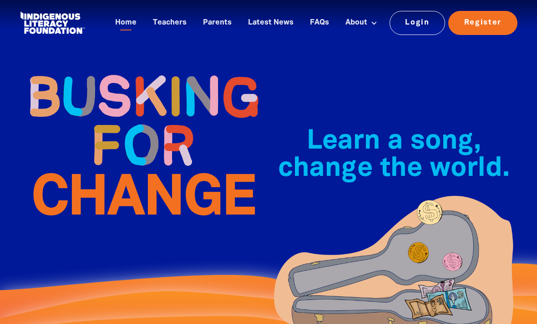 The width and height of the screenshot is (537, 324). What do you see at coordinates (126, 23) in the screenshot?
I see `a: Home` at bounding box center [126, 23].